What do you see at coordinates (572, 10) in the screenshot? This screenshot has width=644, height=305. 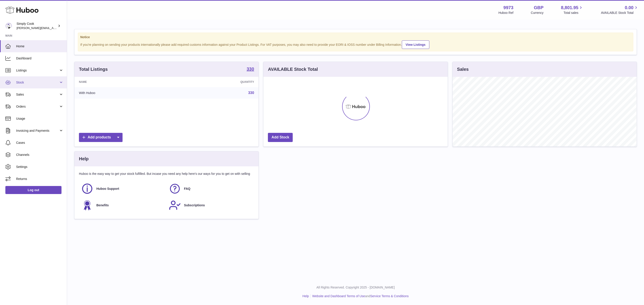 I see `a: 8,801.95 Total sales` at bounding box center [572, 10].